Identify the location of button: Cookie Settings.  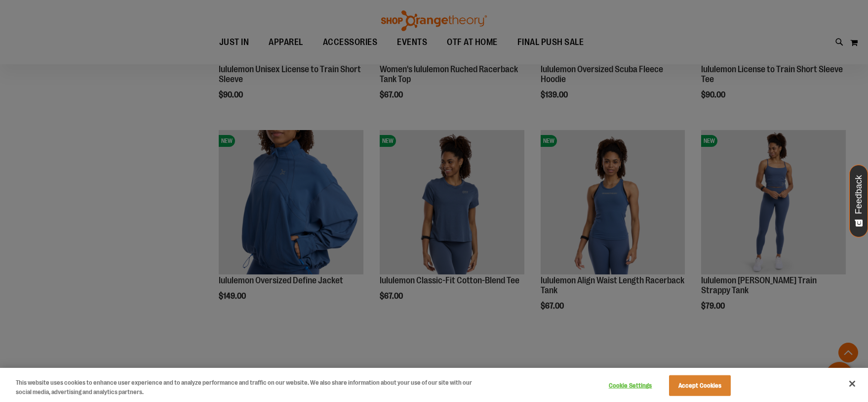
(630, 386).